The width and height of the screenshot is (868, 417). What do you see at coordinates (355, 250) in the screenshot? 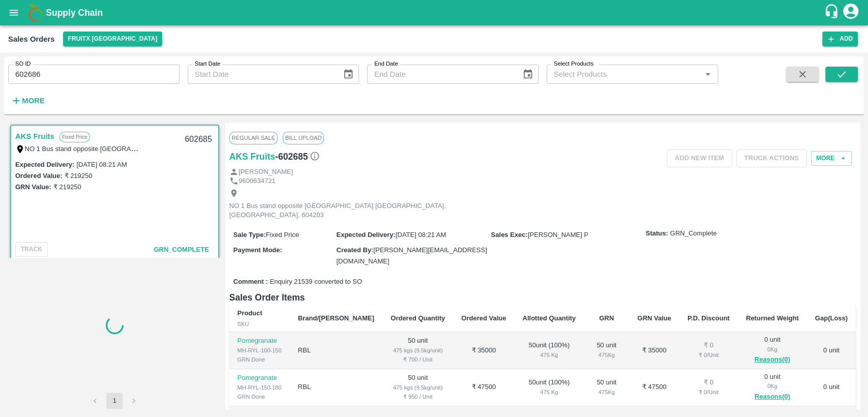
I see `label: Created By :` at bounding box center [355, 250].